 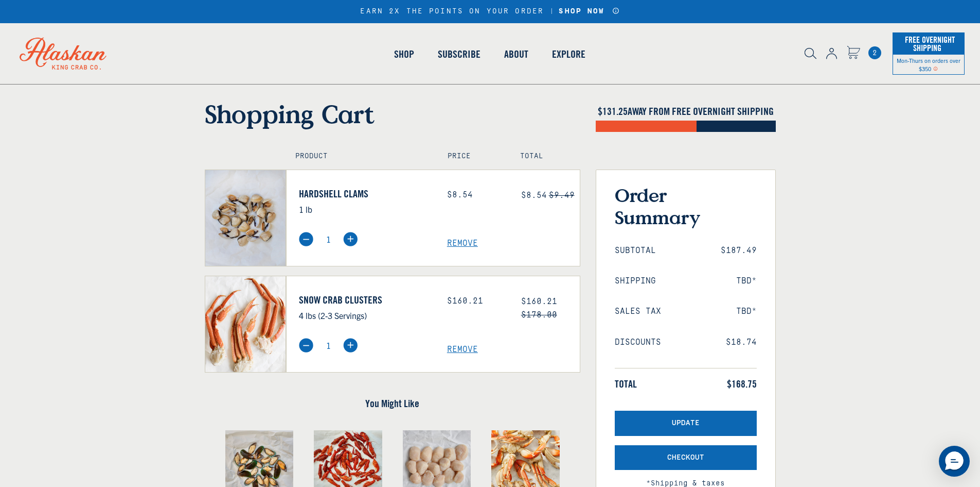 I want to click on span: Sales Tax, so click(x=638, y=311).